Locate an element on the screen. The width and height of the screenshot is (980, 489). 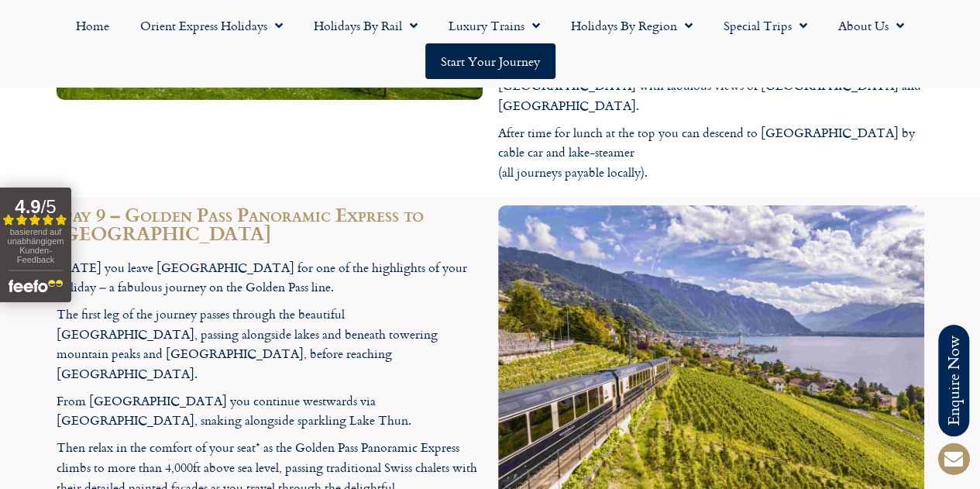
a: About Us is located at coordinates (870, 25).